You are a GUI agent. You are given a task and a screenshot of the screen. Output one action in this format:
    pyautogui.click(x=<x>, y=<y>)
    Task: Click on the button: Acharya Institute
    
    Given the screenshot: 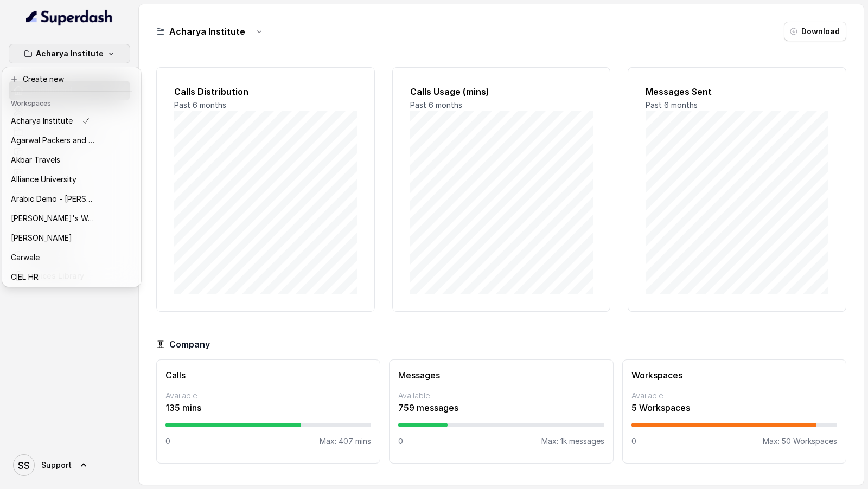 What is the action you would take?
    pyautogui.click(x=69, y=54)
    